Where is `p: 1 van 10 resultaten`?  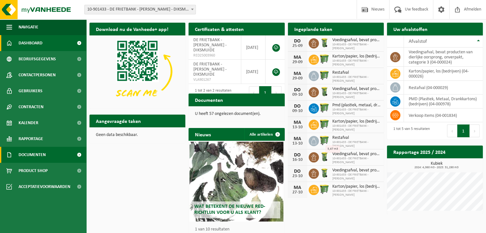
p: 1 van 10 resultaten is located at coordinates (238, 230).